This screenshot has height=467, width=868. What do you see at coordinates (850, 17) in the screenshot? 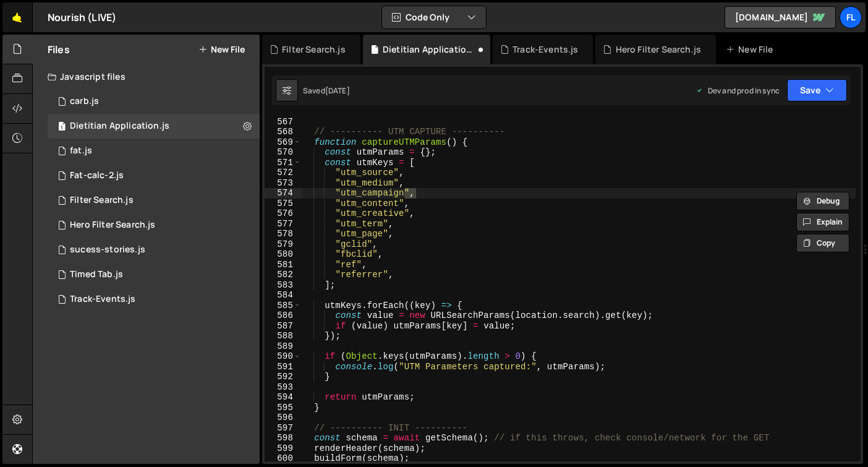
I see `div: Fl` at bounding box center [850, 17].